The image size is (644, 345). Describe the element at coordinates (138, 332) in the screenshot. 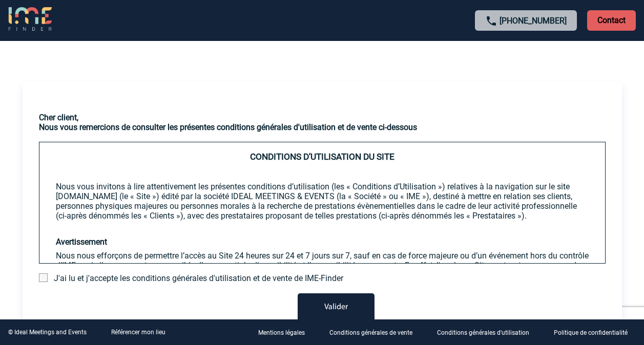

I see `a: Référencer mon lieu` at that location.